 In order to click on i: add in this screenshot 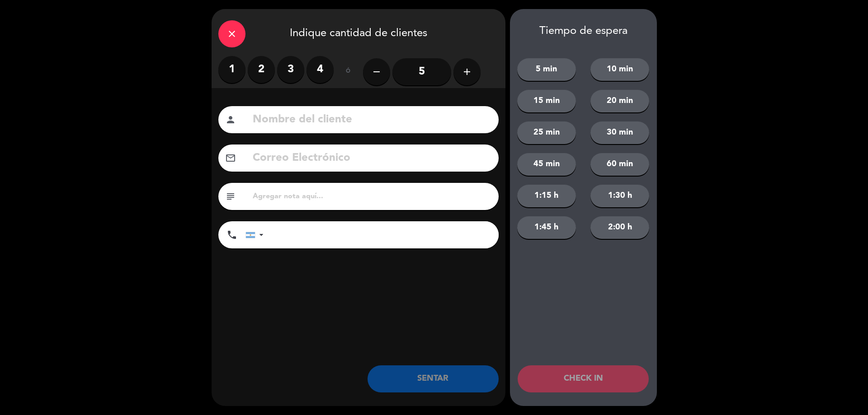, I will do `click(467, 72)`.